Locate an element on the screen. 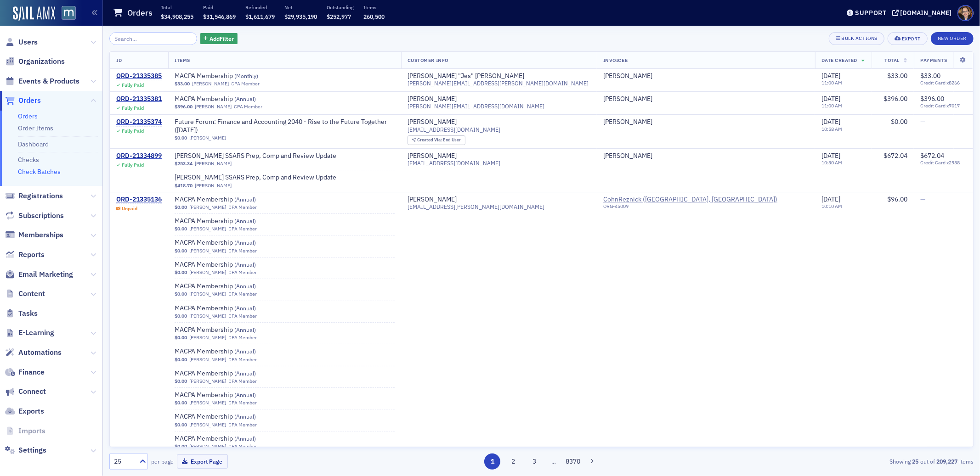  a: Tasks is located at coordinates (21, 314).